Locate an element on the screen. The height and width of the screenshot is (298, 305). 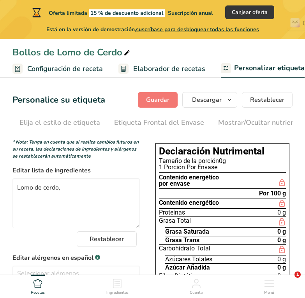
span: Menú is located at coordinates (270, 293).